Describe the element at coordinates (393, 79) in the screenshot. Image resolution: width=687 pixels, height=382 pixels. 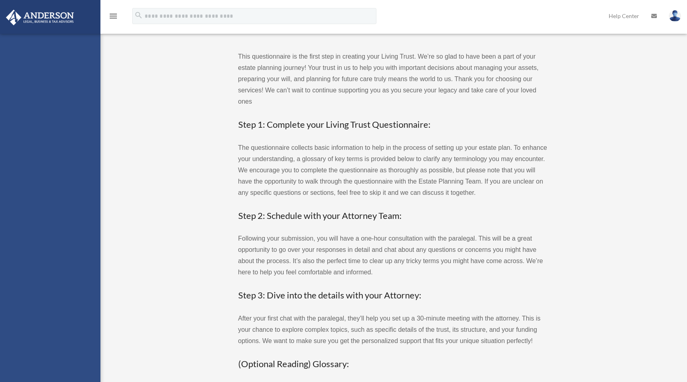
I see `p: This questionnaire is the first step in creating your Living Trust. We’re so glad to have been a ...` at that location.